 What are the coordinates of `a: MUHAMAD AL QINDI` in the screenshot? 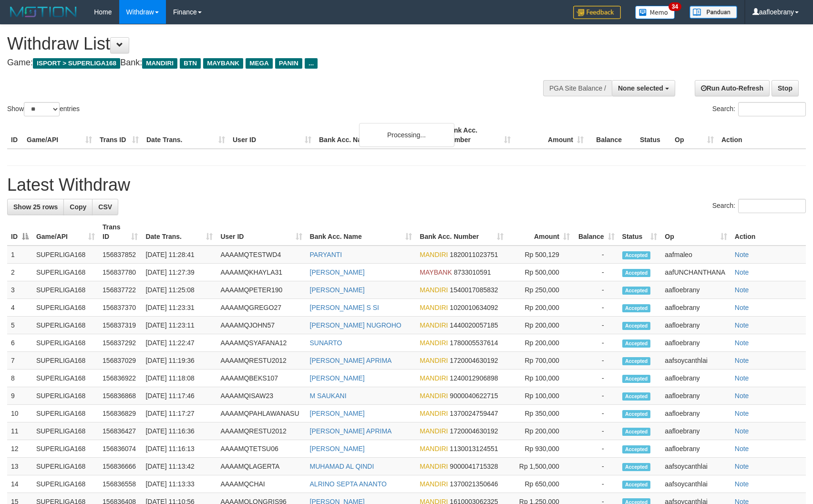 It's located at (342, 466).